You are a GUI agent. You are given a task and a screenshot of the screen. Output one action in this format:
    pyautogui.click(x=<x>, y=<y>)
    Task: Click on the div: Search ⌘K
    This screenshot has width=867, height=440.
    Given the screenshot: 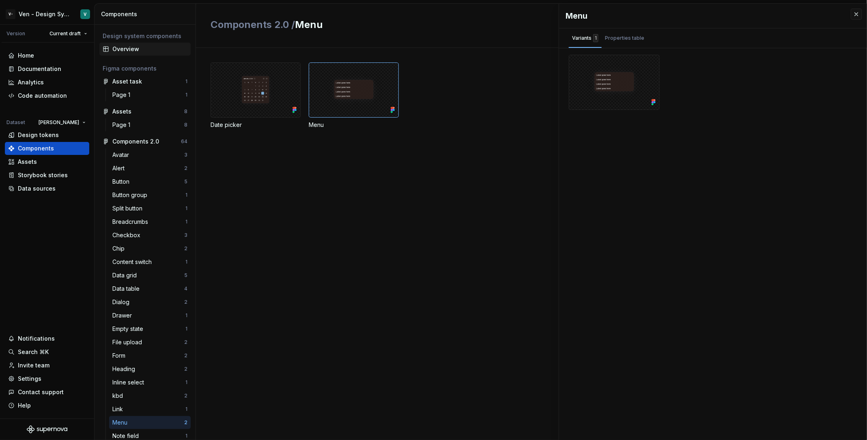 What is the action you would take?
    pyautogui.click(x=33, y=352)
    